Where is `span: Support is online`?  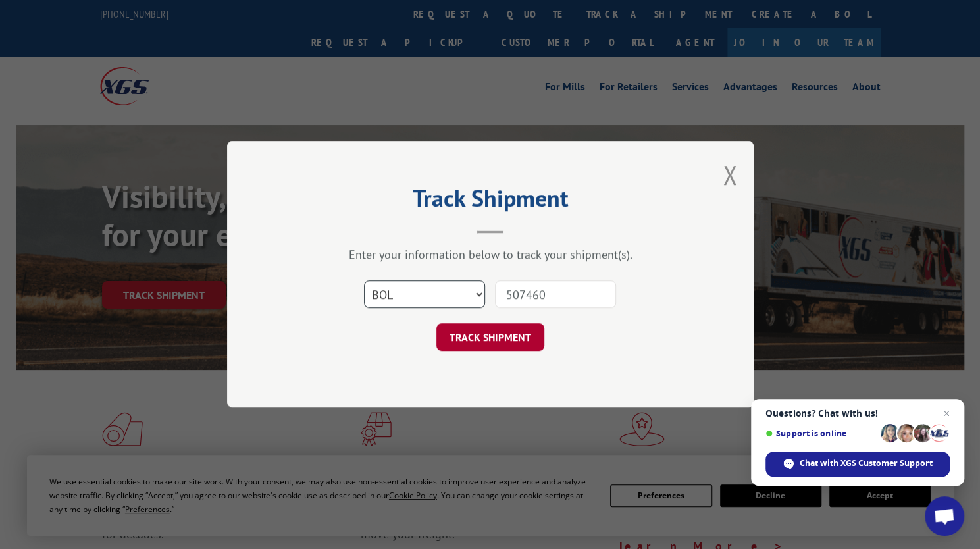 span: Support is online is located at coordinates (821, 433).